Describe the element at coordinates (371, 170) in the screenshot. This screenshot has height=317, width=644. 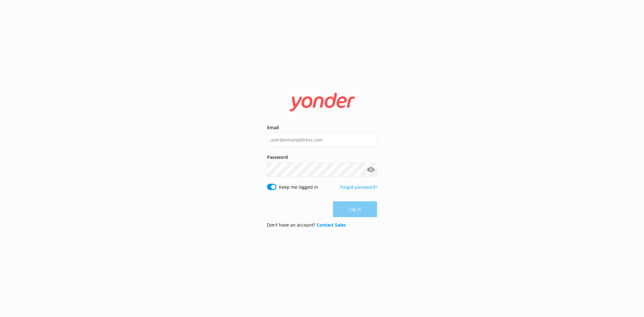
I see `button: Show password` at that location.